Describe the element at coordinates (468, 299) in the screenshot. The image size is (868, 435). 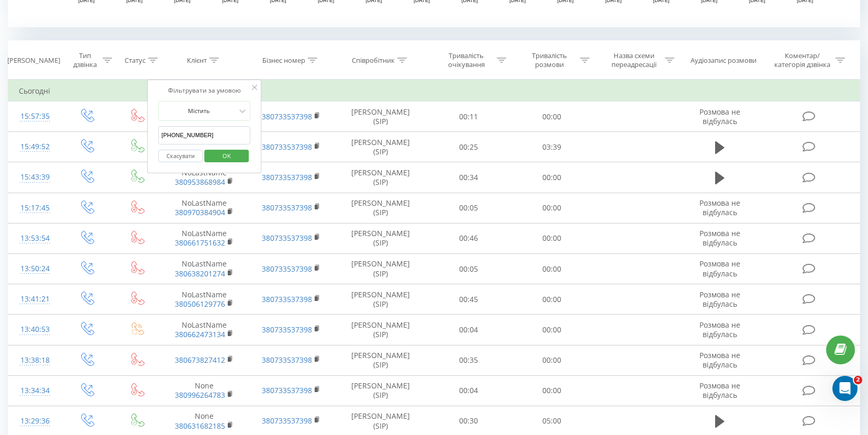
I see `td: 00:45` at that location.